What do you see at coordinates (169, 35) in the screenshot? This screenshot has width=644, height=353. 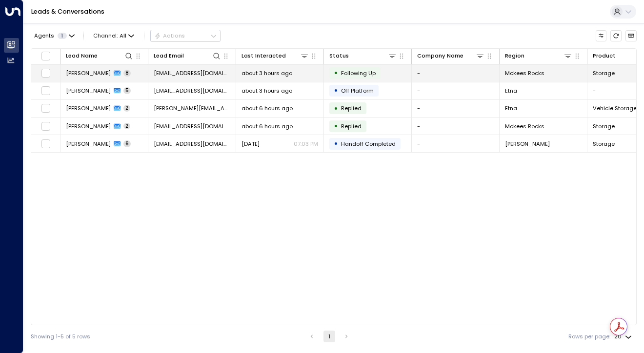 I see `div: Actions` at bounding box center [169, 35].